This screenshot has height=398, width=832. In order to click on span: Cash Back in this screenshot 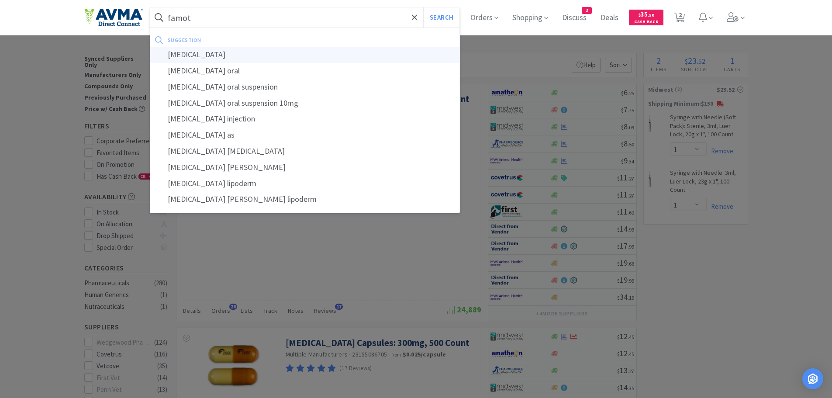, I will do `click(646, 22)`.